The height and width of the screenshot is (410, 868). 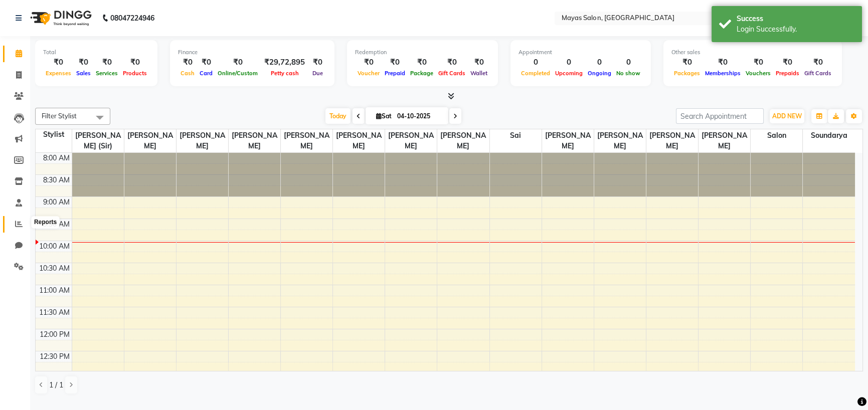 I want to click on span: ADD NEW, so click(x=787, y=116).